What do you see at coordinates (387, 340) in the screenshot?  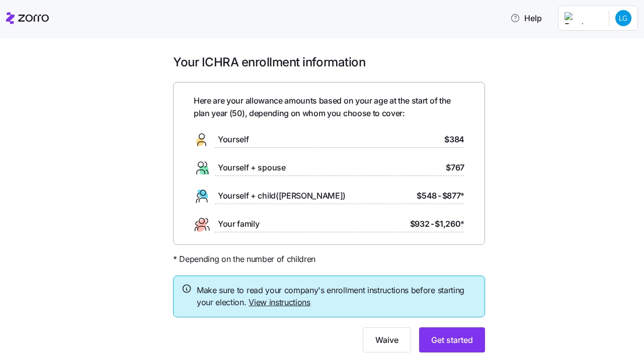 I see `button: Waive` at bounding box center [387, 340].